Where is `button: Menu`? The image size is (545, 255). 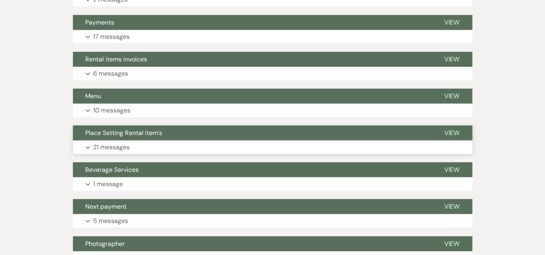
button: Menu is located at coordinates (252, 96).